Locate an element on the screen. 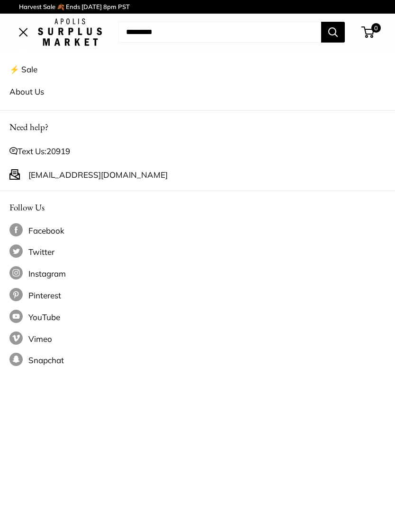 The width and height of the screenshot is (395, 514). a: 20919 is located at coordinates (58, 150).